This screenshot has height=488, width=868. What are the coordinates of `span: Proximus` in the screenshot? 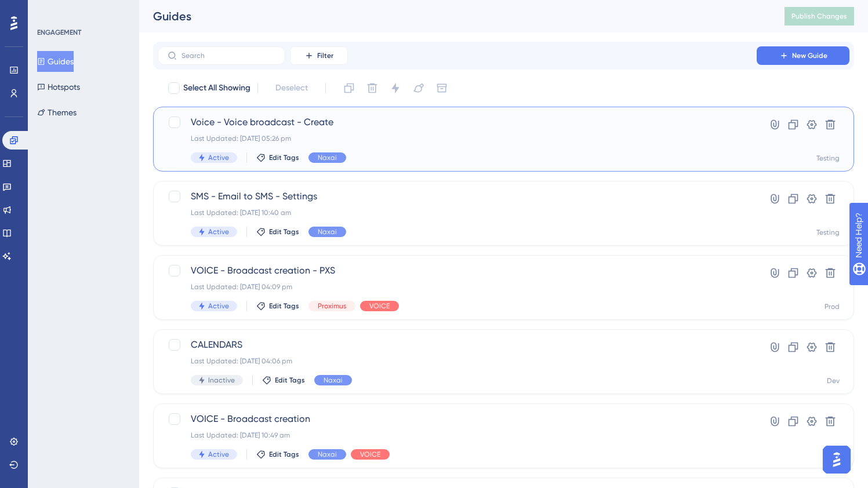 It's located at (332, 306).